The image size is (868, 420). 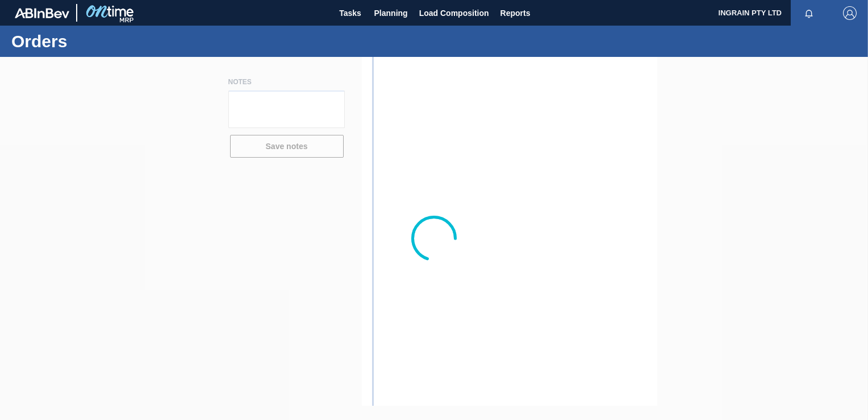 I want to click on img: TNhmsLtSVTkK8tSr43FrP2fwEKptu5GPRR3wAAAABJRU5ErkJggg==, so click(x=42, y=13).